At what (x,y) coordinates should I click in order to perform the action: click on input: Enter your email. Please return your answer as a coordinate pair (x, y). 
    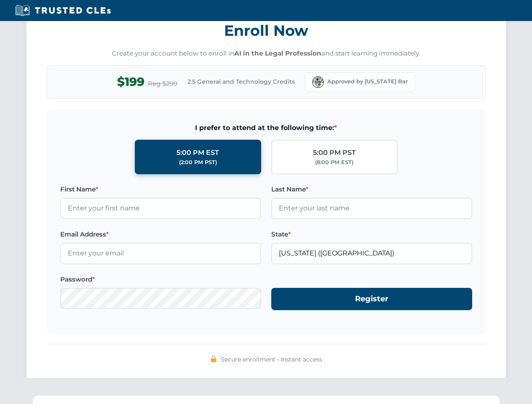
    Looking at the image, I should click on (160, 254).